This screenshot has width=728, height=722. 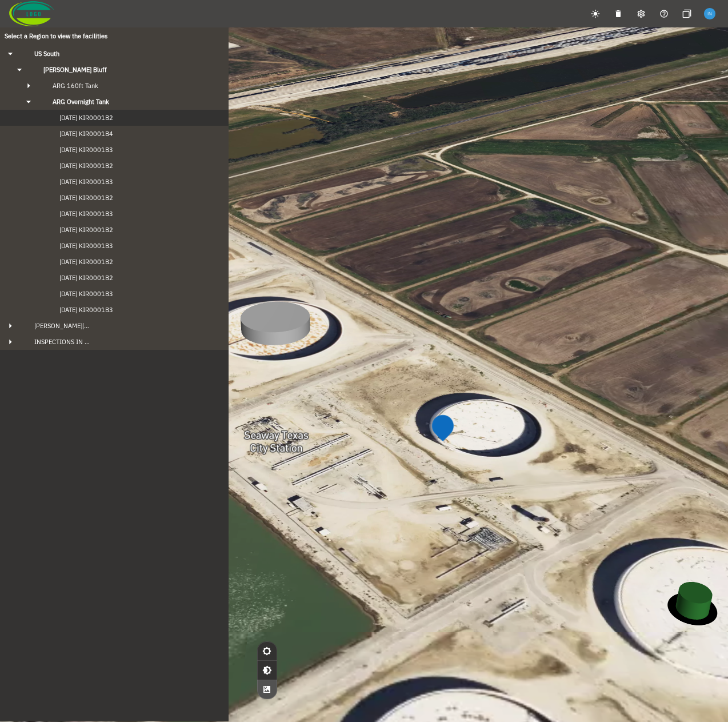 What do you see at coordinates (75, 150) in the screenshot?
I see `span: 2024-09-20_KIR0001B3` at bounding box center [75, 150].